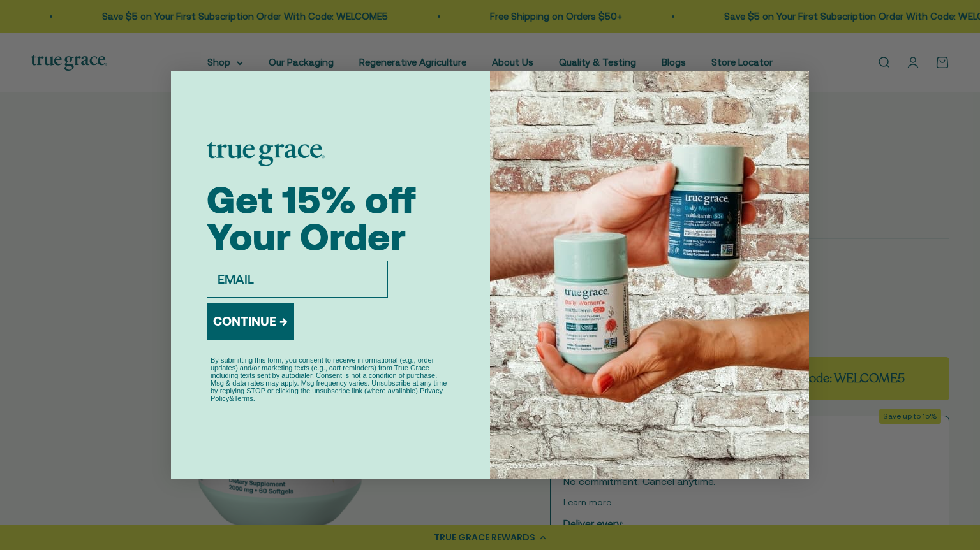 This screenshot has height=550, width=980. I want to click on span: Get 15% off Your Order, so click(312, 218).